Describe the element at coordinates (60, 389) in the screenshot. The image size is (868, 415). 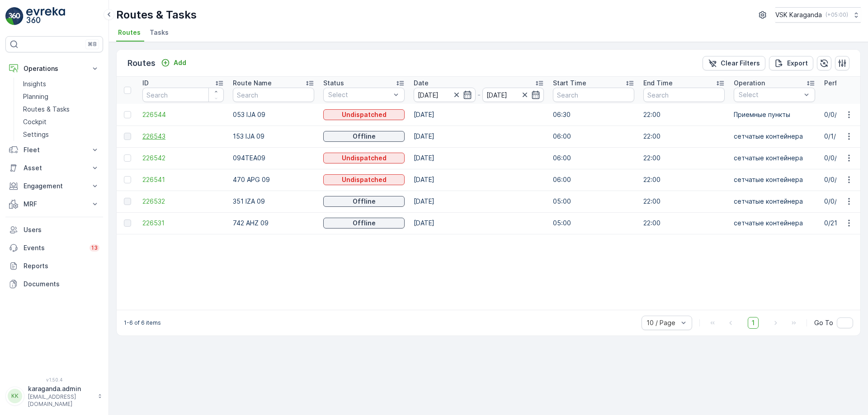
I see `p: karaganda.admin` at that location.